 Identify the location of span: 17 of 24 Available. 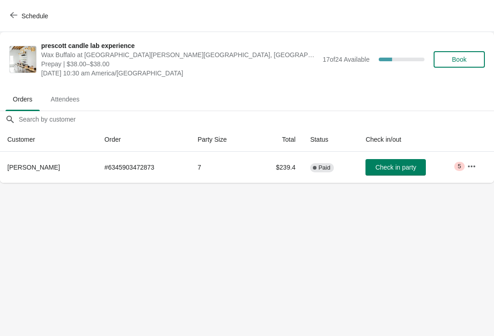
(346, 59).